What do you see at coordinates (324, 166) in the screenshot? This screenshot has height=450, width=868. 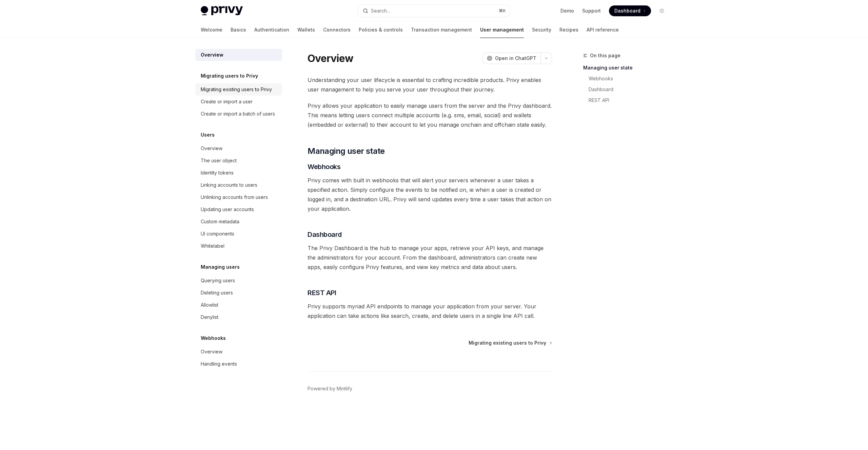 I see `span: Webhooks` at bounding box center [324, 166].